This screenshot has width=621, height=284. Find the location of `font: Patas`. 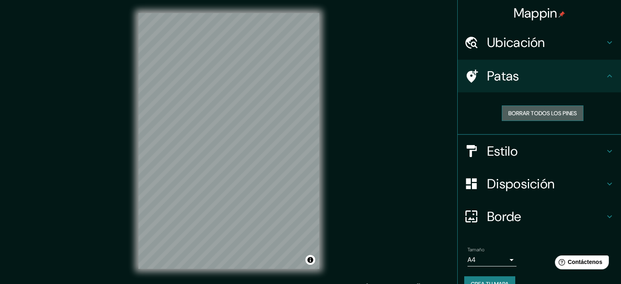

font: Patas is located at coordinates (503, 76).